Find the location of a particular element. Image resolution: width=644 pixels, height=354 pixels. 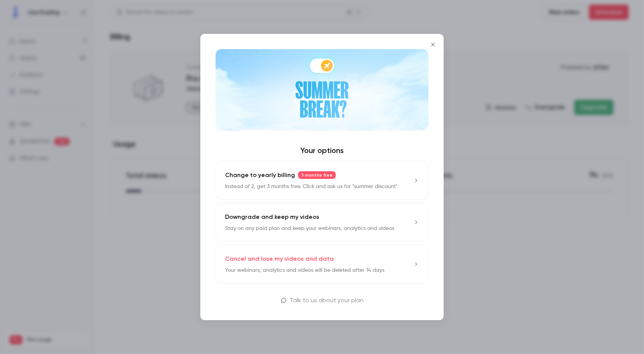

span: Change to yearly billing is located at coordinates (260, 175).